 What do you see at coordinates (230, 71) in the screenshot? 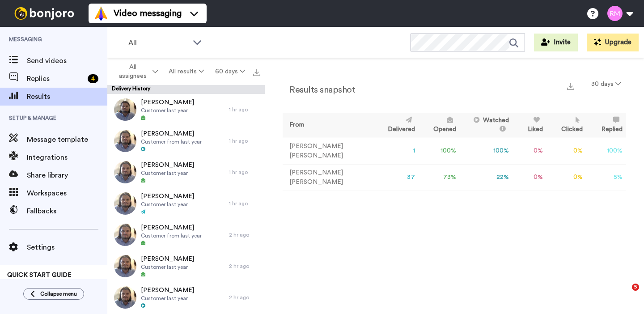
I see `button: 60 days` at bounding box center [230, 71].